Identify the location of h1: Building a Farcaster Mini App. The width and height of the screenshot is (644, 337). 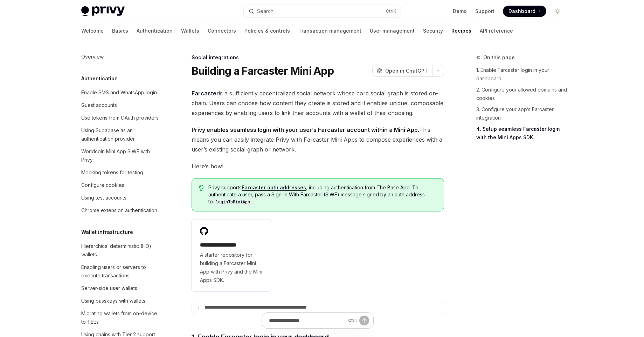
(262, 71).